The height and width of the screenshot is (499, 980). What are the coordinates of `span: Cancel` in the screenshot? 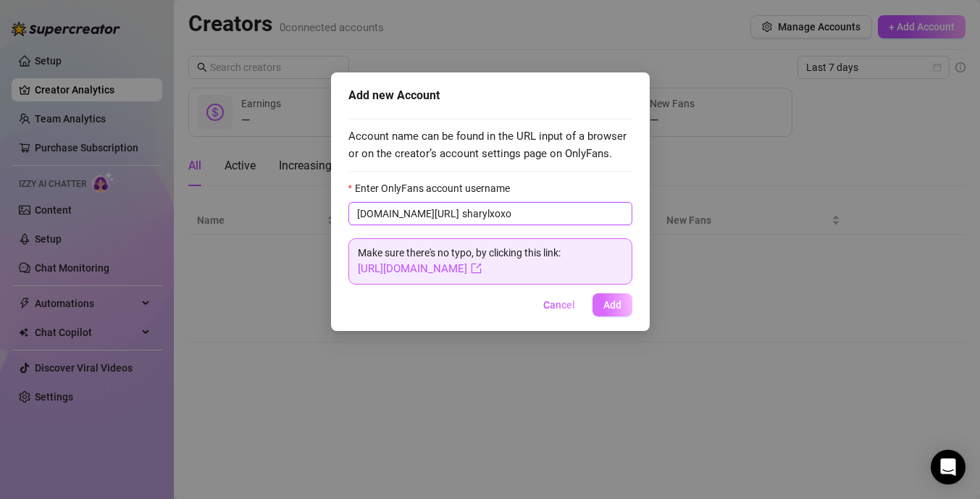 It's located at (559, 304).